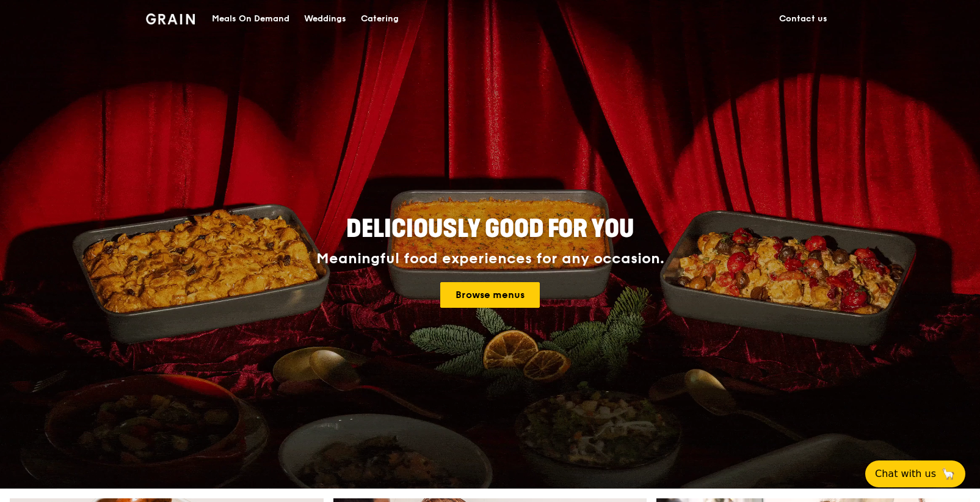 This screenshot has width=980, height=502. I want to click on button: Chat with us🦙, so click(916, 474).